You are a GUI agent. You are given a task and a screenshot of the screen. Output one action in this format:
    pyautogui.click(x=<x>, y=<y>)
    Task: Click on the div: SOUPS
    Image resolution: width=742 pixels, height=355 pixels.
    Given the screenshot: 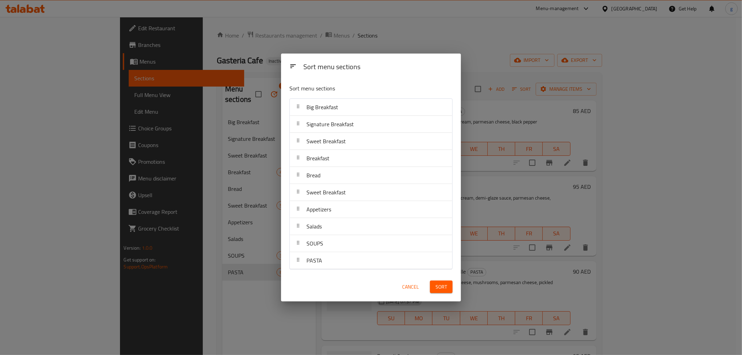 What is the action you would take?
    pyautogui.click(x=371, y=244)
    